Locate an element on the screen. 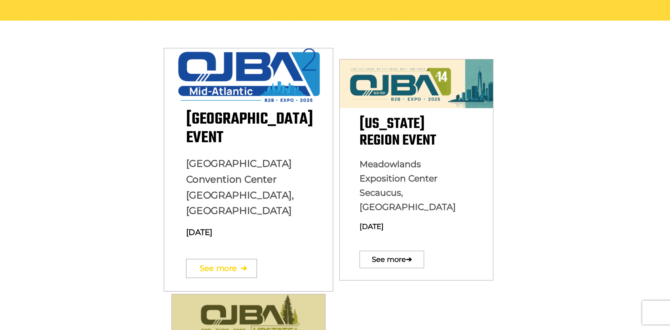 Image resolution: width=670 pixels, height=330 pixels. input: Enter your last name is located at coordinates (77, 82).